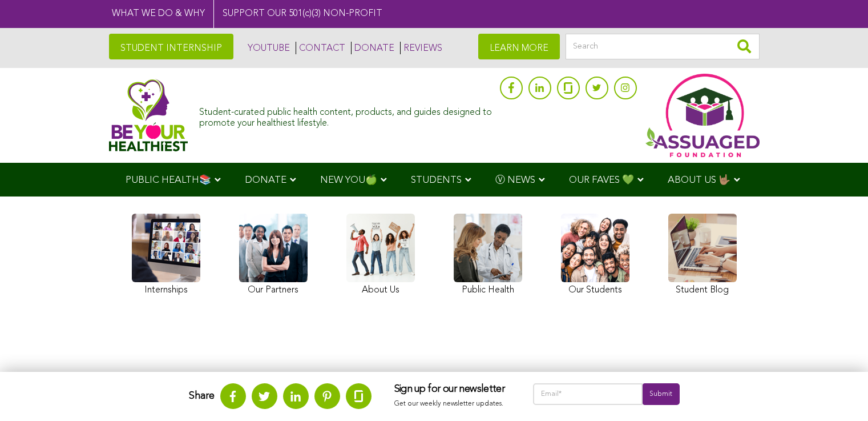 This screenshot has width=868, height=421. Describe the element at coordinates (702, 116) in the screenshot. I see `img: Assuaged App` at that location.